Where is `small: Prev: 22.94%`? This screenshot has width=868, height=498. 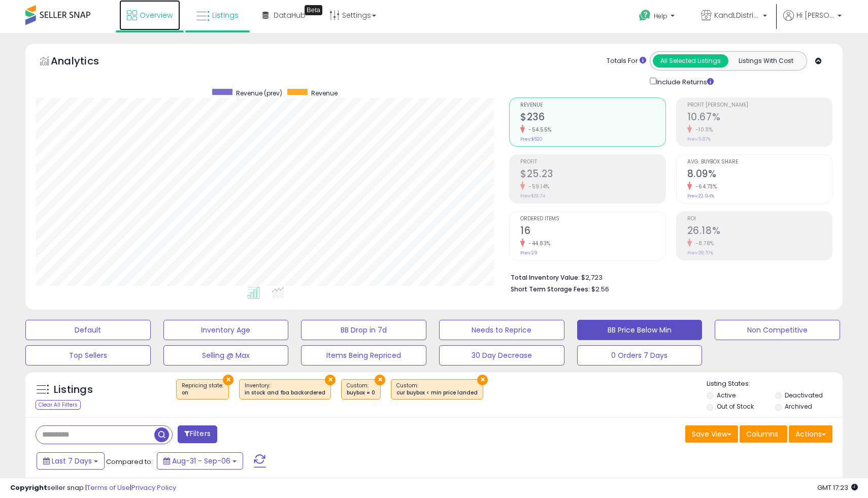 small: Prev: 22.94% is located at coordinates (701, 196).